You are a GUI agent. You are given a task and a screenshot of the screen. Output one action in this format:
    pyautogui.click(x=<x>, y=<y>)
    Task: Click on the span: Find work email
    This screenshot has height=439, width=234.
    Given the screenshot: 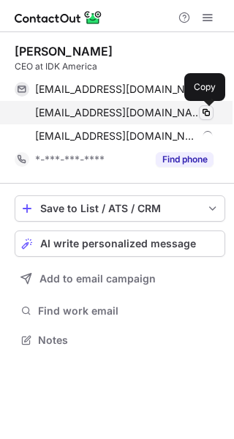 What is the action you would take?
    pyautogui.click(x=129, y=311)
    